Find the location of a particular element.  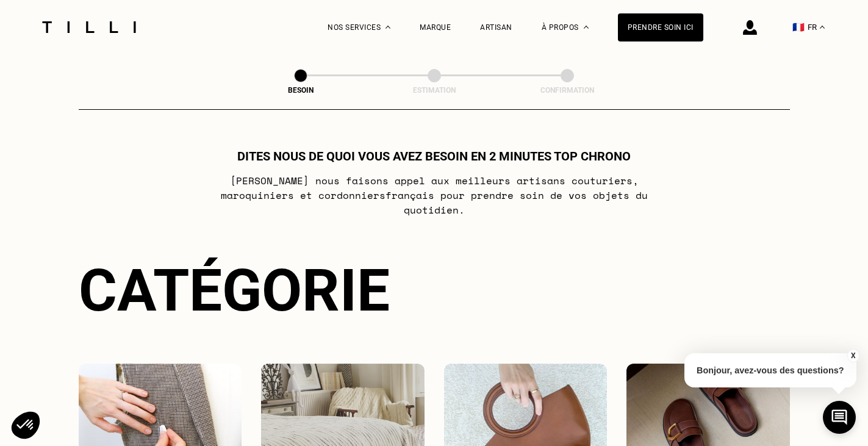

a: Marque is located at coordinates (435, 27).